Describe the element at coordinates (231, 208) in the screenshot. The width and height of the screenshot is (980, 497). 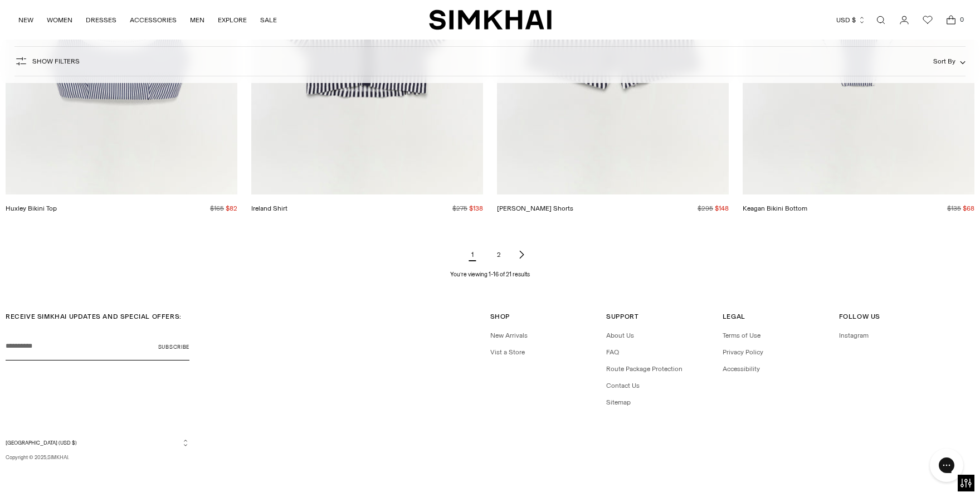
I see `span: $82` at that location.